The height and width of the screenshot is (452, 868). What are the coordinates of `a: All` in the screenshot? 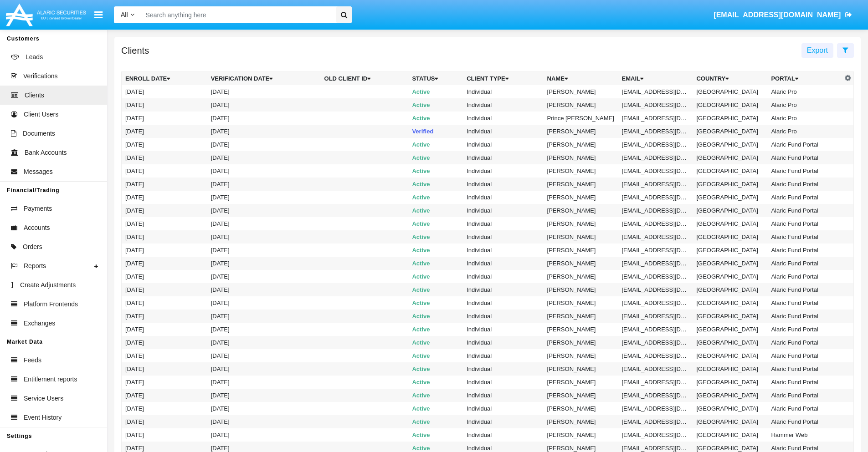 It's located at (128, 15).